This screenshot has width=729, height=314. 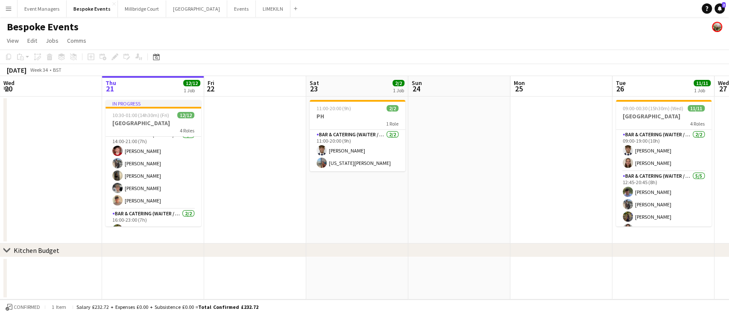 What do you see at coordinates (519, 83) in the screenshot?
I see `span: Mon` at bounding box center [519, 83].